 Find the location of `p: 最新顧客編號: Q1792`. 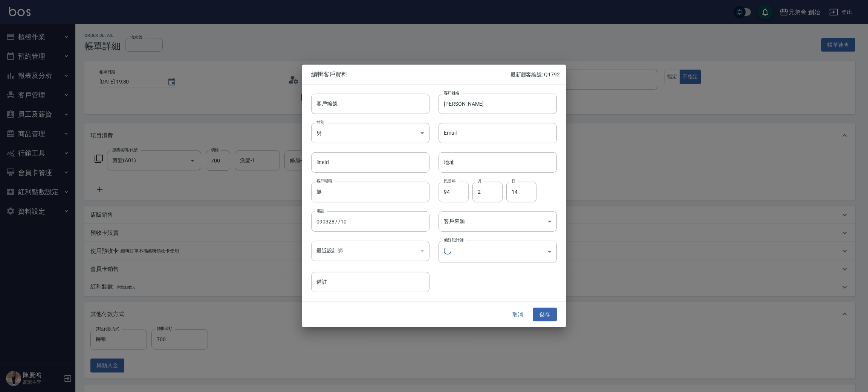

p: 最新顧客編號: Q1792 is located at coordinates (535, 75).